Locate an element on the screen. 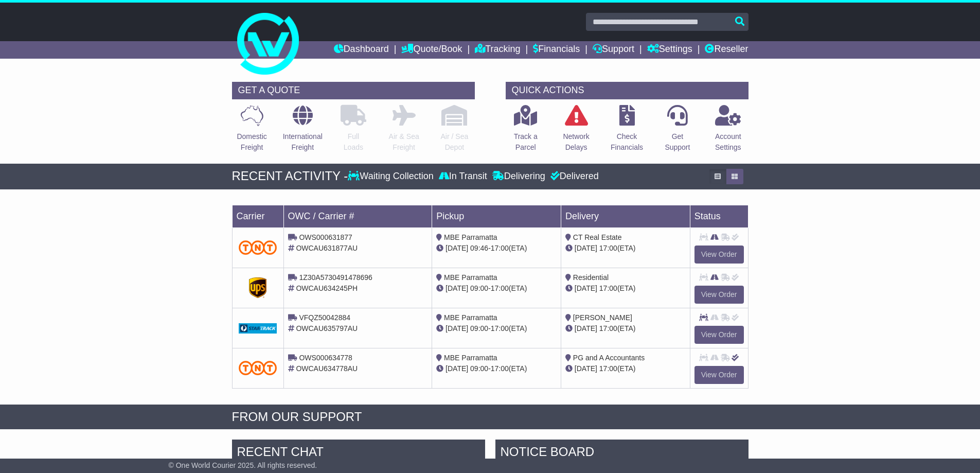 Image resolution: width=980 pixels, height=473 pixels. a: InternationalFreight is located at coordinates (302, 131).